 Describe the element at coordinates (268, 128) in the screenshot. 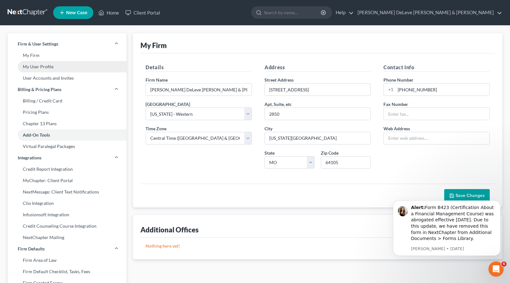

I see `label: City` at that location.